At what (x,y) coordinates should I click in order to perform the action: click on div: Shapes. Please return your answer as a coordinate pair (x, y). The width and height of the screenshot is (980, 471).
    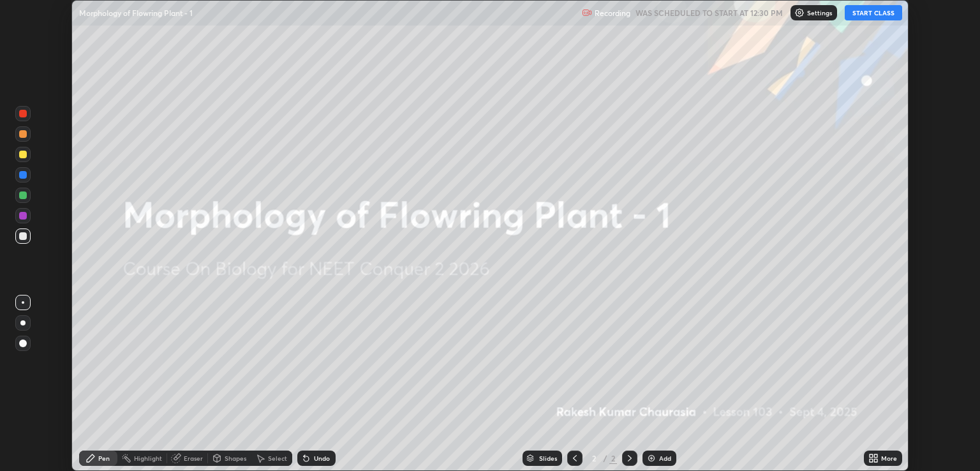
    Looking at the image, I should click on (235, 458).